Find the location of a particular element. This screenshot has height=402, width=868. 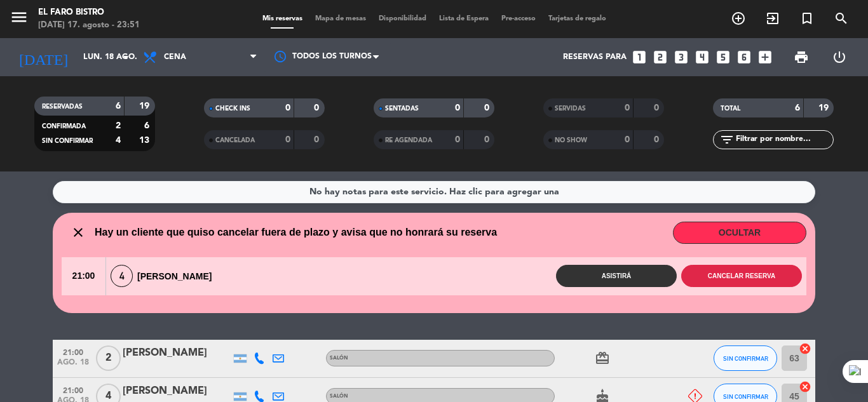

span: CANCELADA is located at coordinates (235, 140).